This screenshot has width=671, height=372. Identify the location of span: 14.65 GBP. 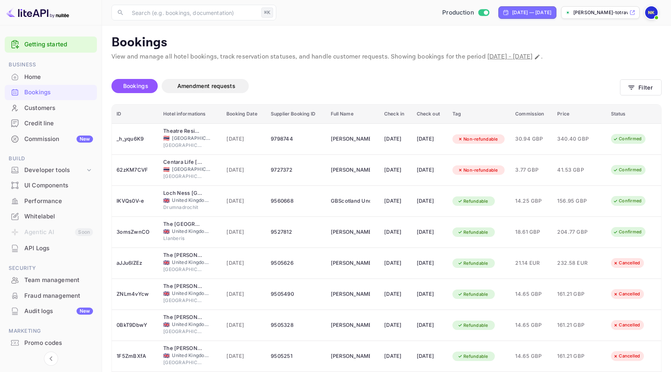
(531, 325).